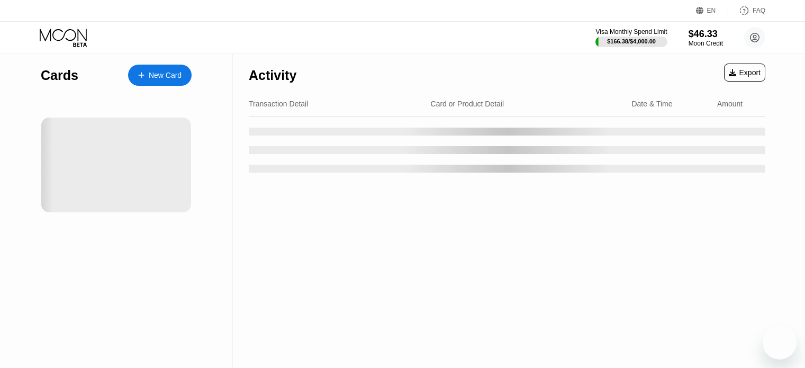 This screenshot has height=368, width=805. I want to click on div: Moon Credit, so click(706, 43).